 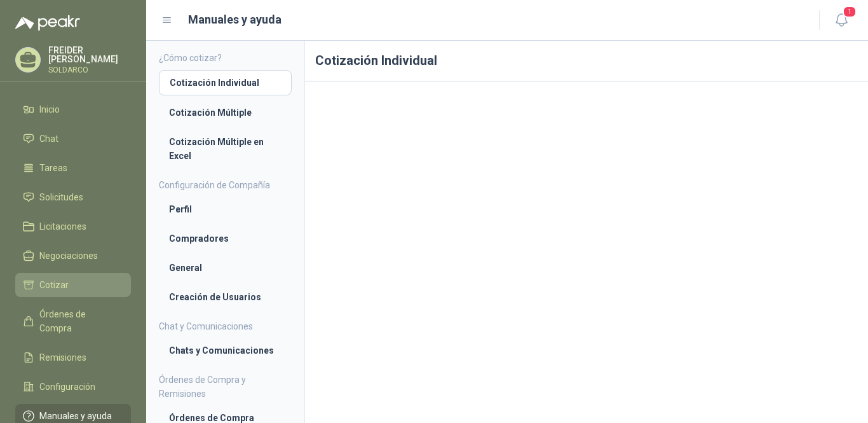 I want to click on a: Órdenes de Compra, so click(x=73, y=321).